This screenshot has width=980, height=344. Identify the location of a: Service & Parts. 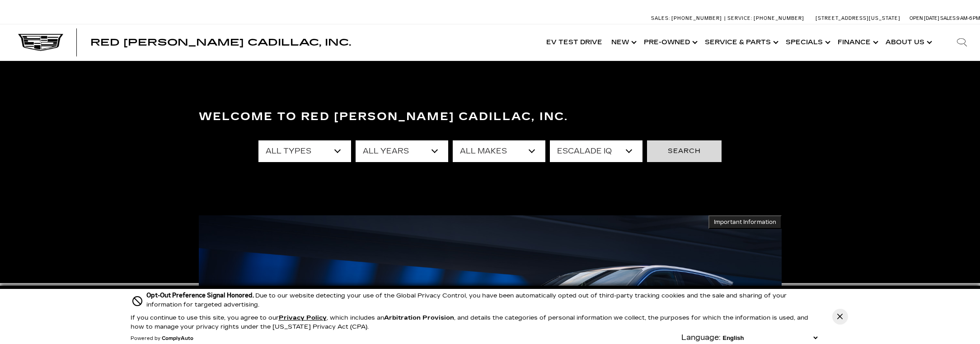
(741, 43).